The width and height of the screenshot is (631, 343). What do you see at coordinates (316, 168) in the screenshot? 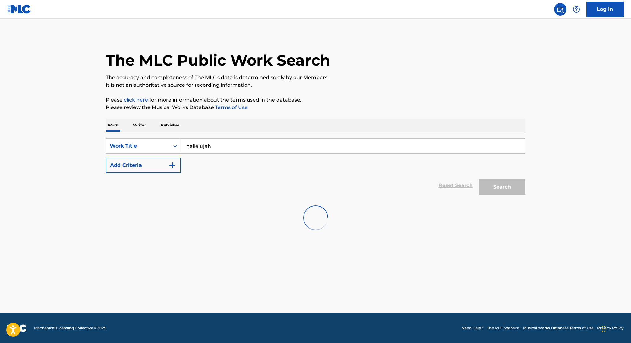
I see `form: Search Form` at bounding box center [316, 168].